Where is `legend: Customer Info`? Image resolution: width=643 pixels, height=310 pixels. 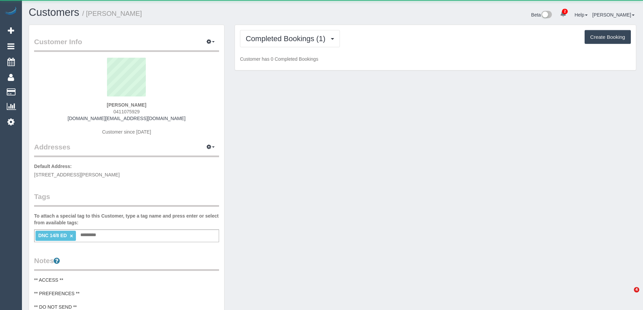 legend: Customer Info is located at coordinates (126, 44).